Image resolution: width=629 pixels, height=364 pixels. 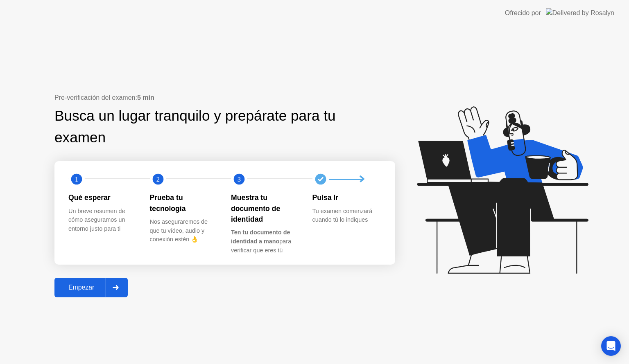 I want to click on div: Prueba tu tecnología, so click(x=184, y=203).